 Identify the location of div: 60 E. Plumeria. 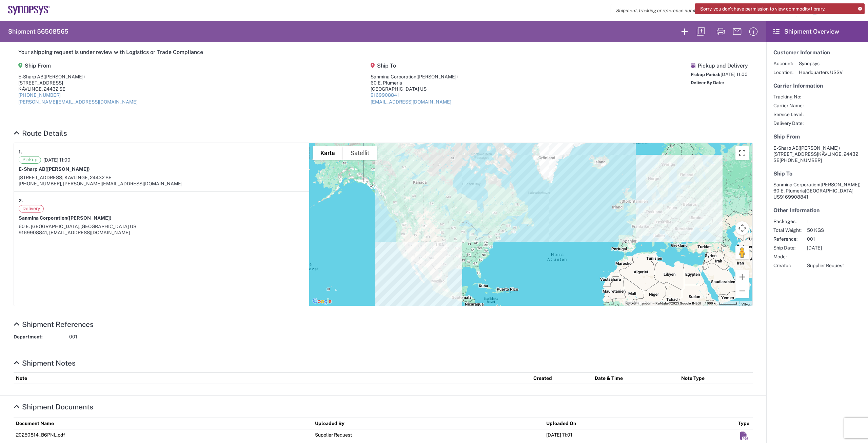
(414, 83).